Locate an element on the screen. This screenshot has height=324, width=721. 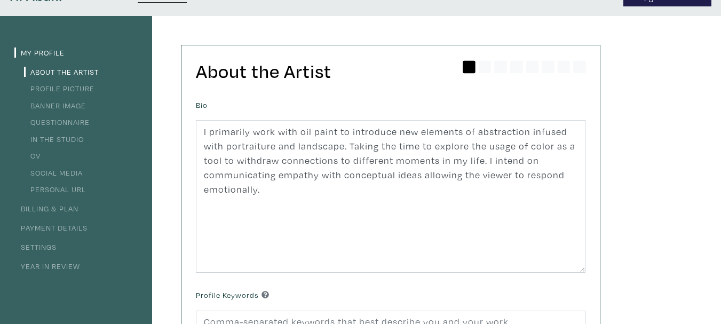
a: Settings is located at coordinates (35, 247).